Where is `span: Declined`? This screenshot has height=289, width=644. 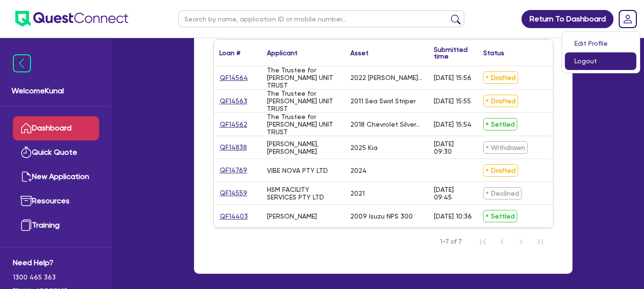
span: Declined is located at coordinates (502, 193).